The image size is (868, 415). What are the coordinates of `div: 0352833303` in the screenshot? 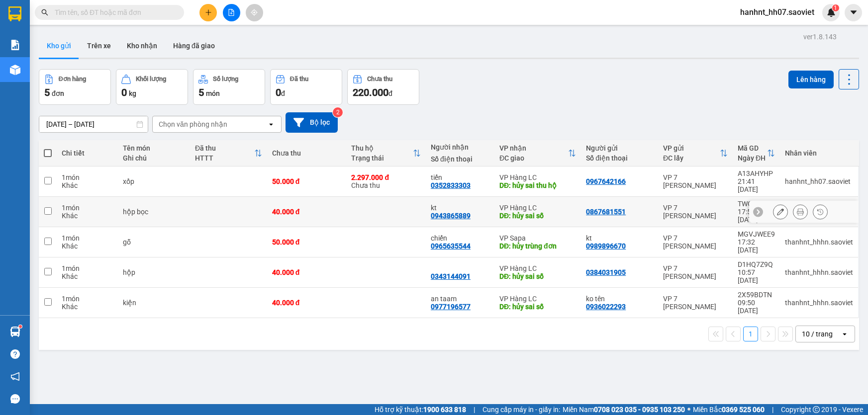 It's located at (451, 186).